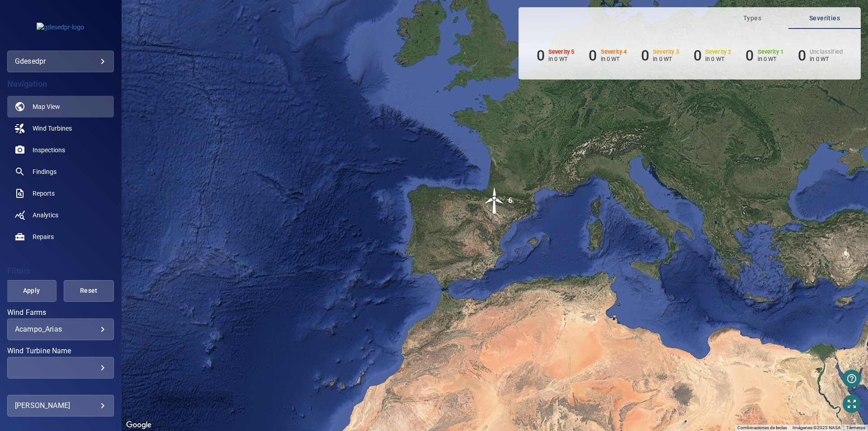 The height and width of the screenshot is (431, 868). I want to click on li: Severity 1, so click(764, 55).